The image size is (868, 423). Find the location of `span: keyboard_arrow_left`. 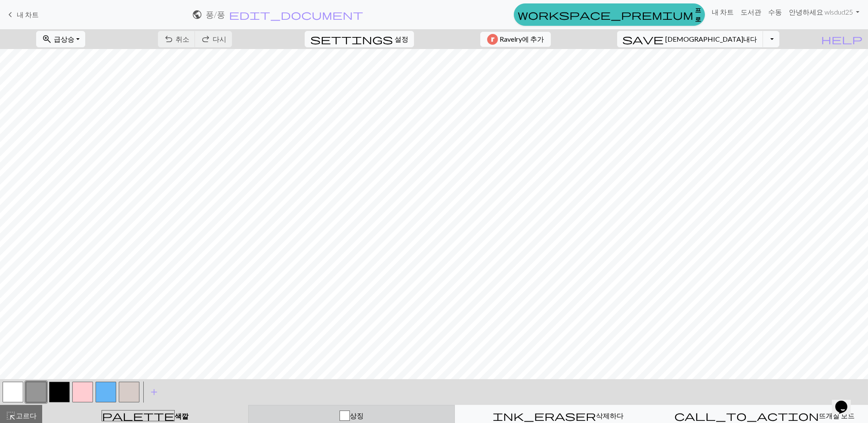

span: keyboard_arrow_left is located at coordinates (11, 14).